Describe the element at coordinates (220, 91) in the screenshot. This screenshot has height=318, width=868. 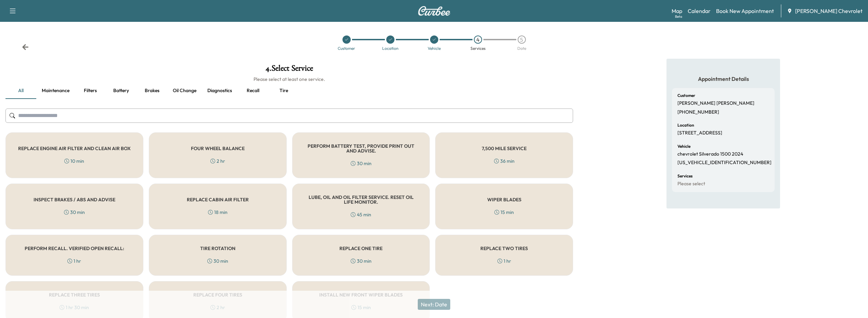
I see `button: Diagnostics` at that location.